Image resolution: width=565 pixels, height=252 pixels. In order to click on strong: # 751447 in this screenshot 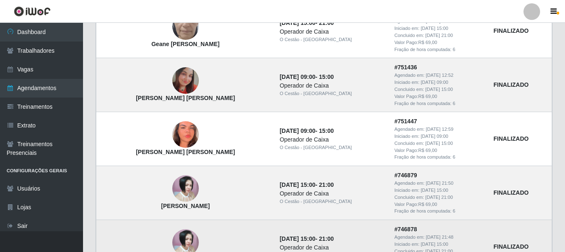, I will do `click(406, 121)`.